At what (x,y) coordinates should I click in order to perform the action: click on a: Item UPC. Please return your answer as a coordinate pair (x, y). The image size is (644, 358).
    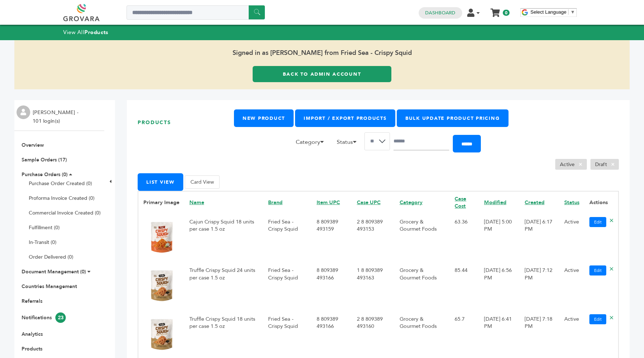
    Looking at the image, I should click on (328, 203).